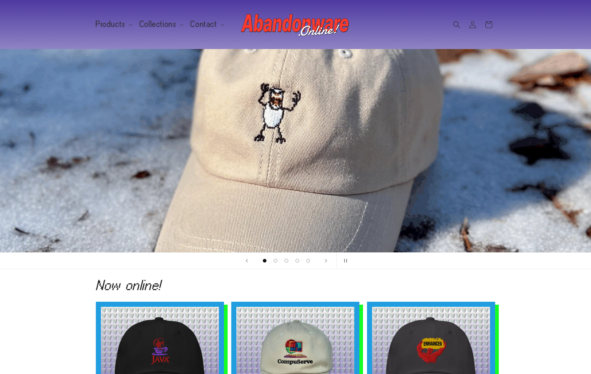 The height and width of the screenshot is (374, 591). I want to click on button: Load slide 2 of 5, so click(276, 261).